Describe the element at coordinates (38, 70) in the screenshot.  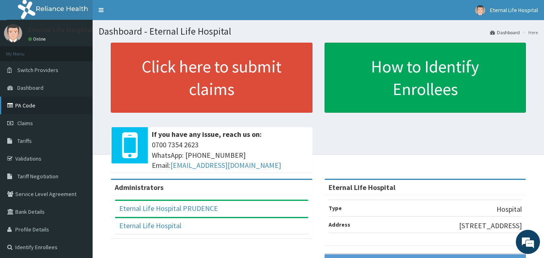
I see `span: Switch Providers` at that location.